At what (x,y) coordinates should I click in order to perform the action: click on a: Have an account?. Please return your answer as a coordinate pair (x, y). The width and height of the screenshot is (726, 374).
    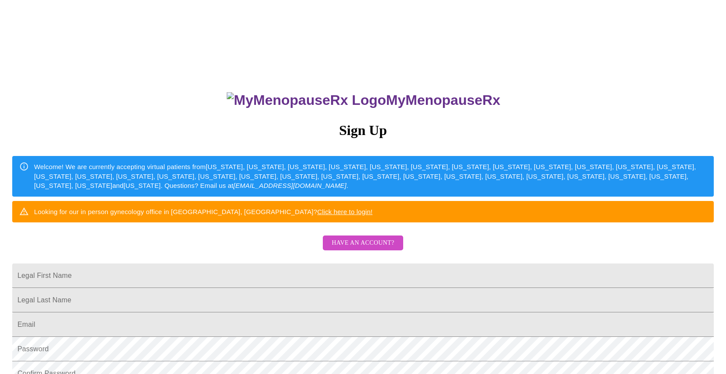
    Looking at the image, I should click on (363, 249).